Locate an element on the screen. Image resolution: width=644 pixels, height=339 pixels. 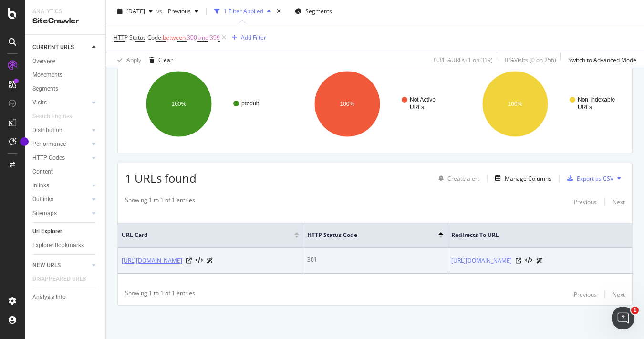
a: CURRENT URLS is located at coordinates (61, 47).